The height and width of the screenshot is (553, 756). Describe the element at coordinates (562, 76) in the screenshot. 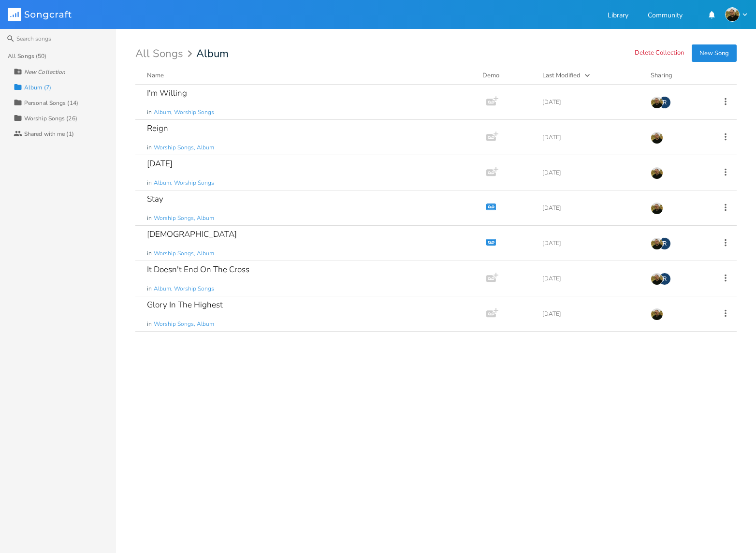

I see `div: Last Modified` at that location.